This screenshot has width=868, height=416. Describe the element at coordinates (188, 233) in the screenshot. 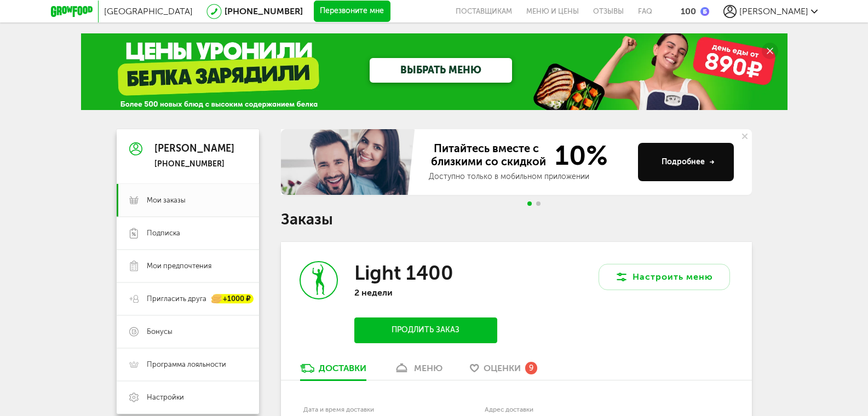

I see `a: Подписка` at that location.